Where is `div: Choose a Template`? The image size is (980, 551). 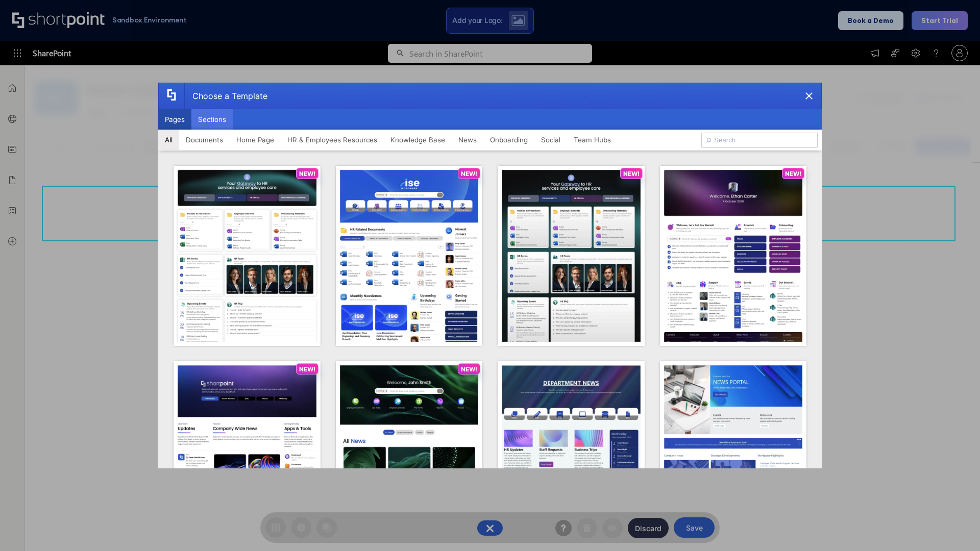
div: Choose a Template is located at coordinates (225, 96).